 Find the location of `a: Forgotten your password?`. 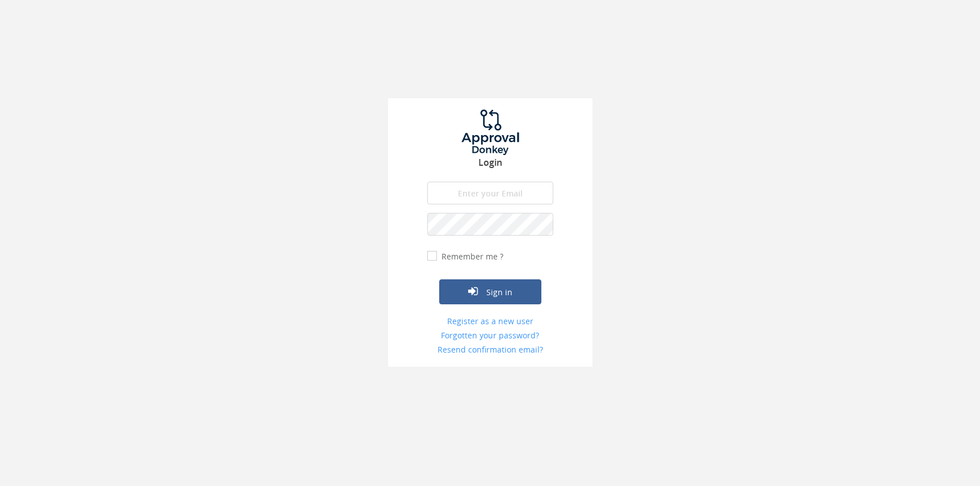

a: Forgotten your password? is located at coordinates (490, 335).